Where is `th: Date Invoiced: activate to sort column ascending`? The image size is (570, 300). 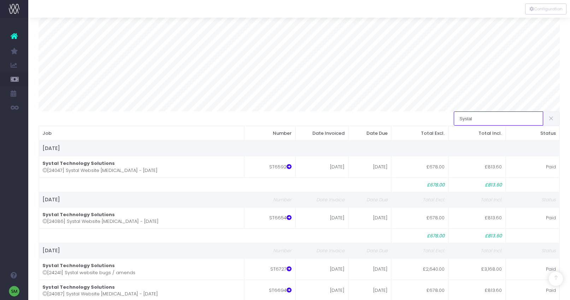
th: Date Invoiced: activate to sort column ascending is located at coordinates (322, 133).